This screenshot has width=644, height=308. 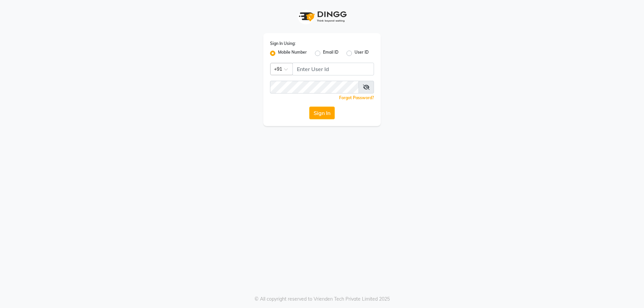 What do you see at coordinates (331, 53) in the screenshot?
I see `label: Email ID` at bounding box center [331, 53].